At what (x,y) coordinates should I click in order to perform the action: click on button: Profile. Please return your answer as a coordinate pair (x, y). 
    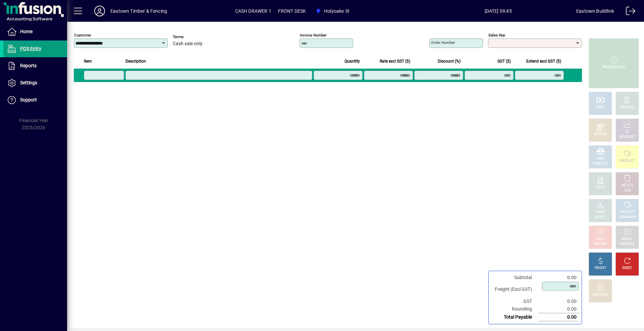
    Looking at the image, I should click on (100, 11).